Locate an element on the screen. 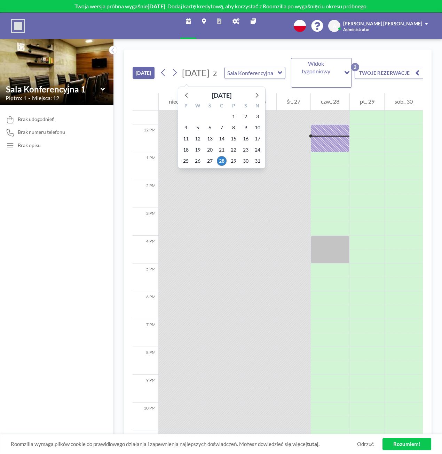  div: niedz., 24 is located at coordinates (180, 102).